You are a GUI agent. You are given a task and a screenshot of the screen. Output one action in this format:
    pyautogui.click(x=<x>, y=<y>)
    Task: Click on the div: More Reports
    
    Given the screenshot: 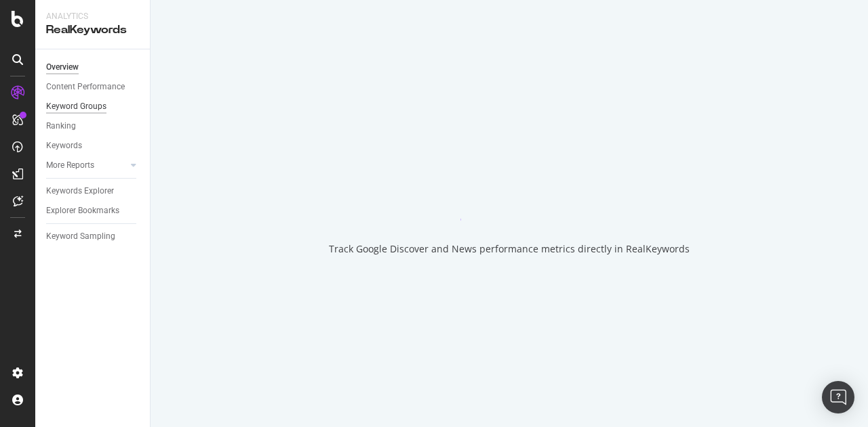 What is the action you would take?
    pyautogui.click(x=70, y=165)
    